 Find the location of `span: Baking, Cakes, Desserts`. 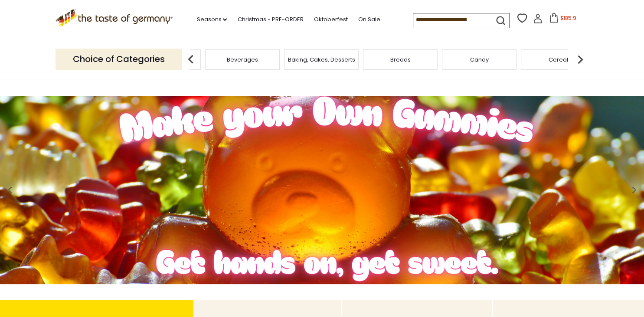

span: Baking, Cakes, Desserts is located at coordinates (321, 59).